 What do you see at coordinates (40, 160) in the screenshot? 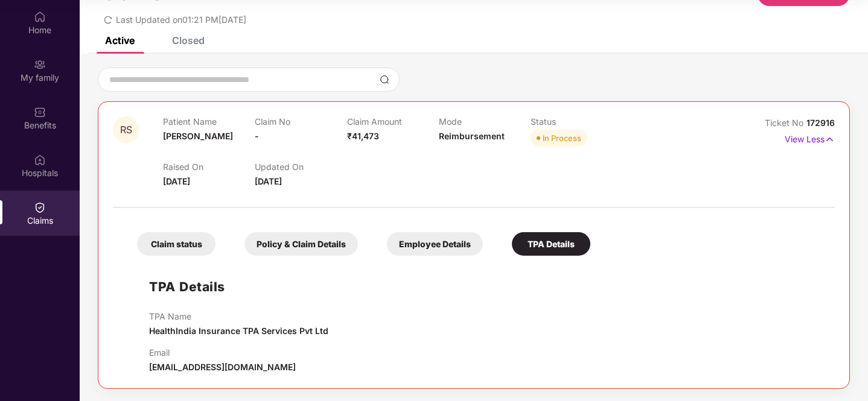
I see `img: svg+xml;base64,PHN2ZyBpZD0iSG9zcGl0YWxzIiB4bWxucz0iaHR0cDovL3d3dy53My5vcmcvMjAwMC9zdmciIHdpZHRoPS...` at bounding box center [40, 160].